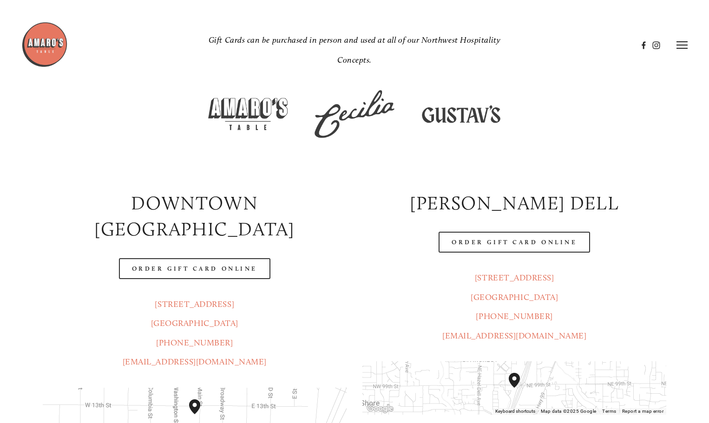  I want to click on div: Amaro's Table 816 Northeast 98th Circle Vancouver, WA, 98665, United States, so click(520, 388).